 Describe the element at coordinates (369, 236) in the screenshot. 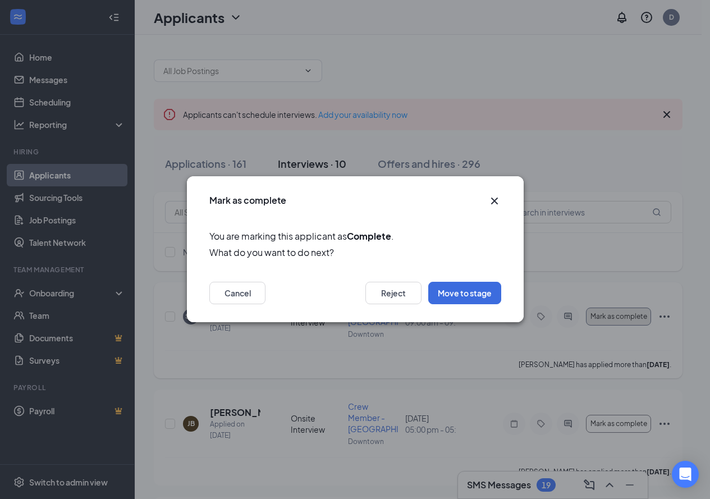

I see `b: Complete` at that location.